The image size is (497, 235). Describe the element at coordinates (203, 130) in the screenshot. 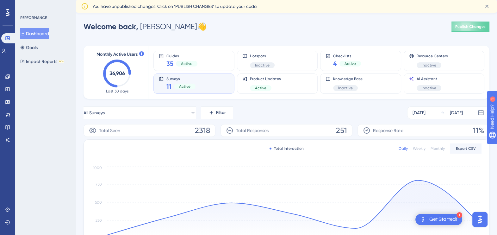

I see `span: 2318` at that location.